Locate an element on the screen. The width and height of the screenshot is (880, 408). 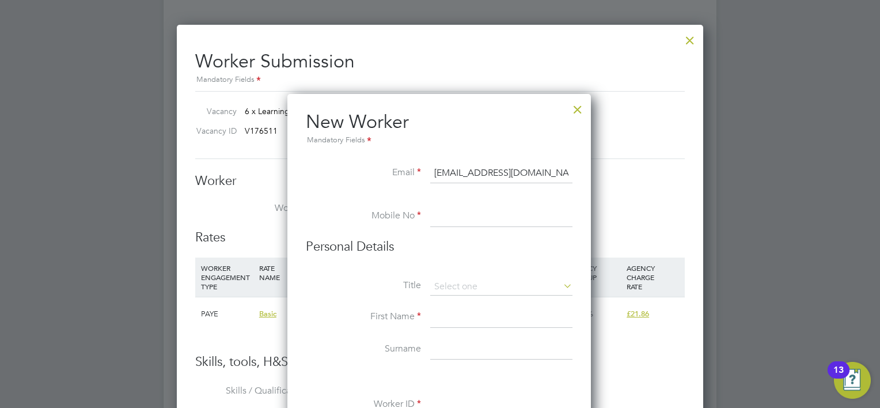
label: Vacancy is located at coordinates (214, 111).